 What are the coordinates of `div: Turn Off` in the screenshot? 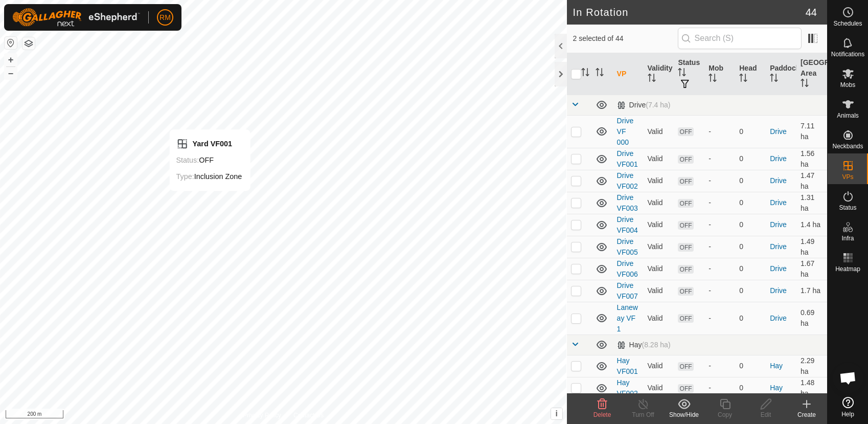 It's located at (643, 415).